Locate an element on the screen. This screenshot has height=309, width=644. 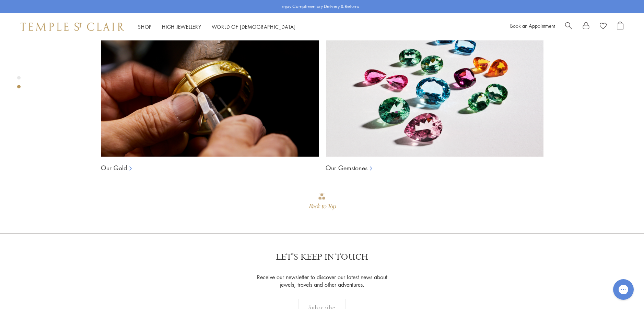
button: Gorgias live chat is located at coordinates (14, 13).